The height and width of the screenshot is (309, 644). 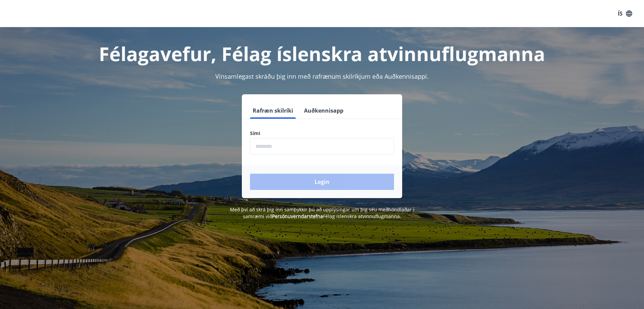 What do you see at coordinates (324, 111) in the screenshot?
I see `button: Auðkennisapp` at bounding box center [324, 111].